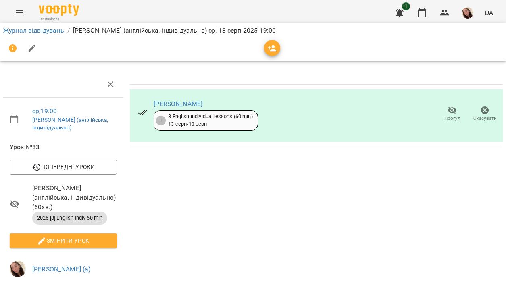 This screenshot has width=506, height=283. I want to click on span: UA, so click(488, 12).